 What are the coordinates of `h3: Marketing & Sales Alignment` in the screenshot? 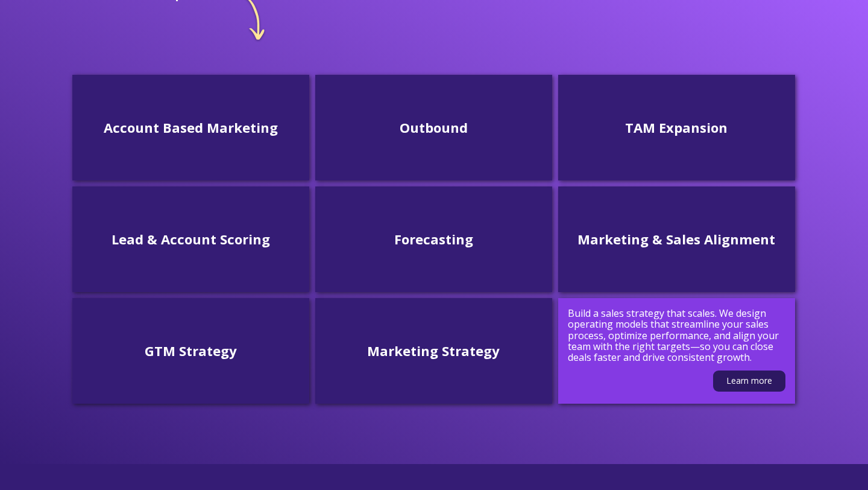 It's located at (676, 239).